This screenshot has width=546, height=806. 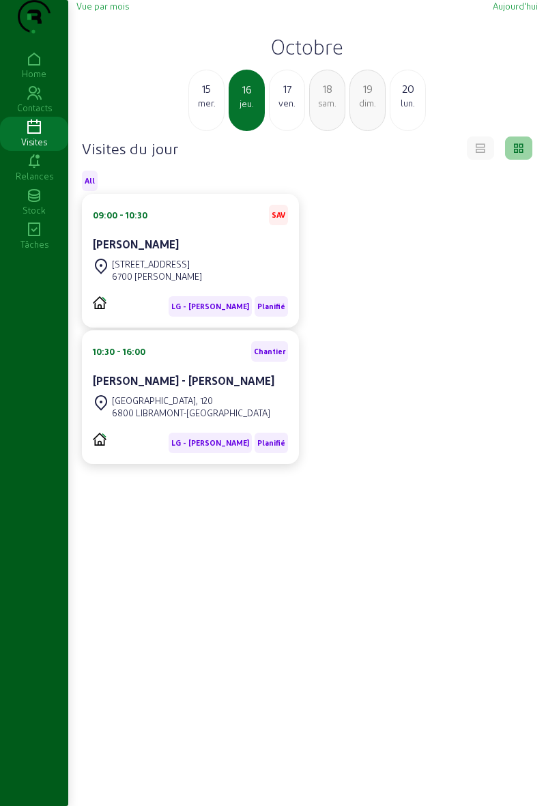 What do you see at coordinates (407, 103) in the screenshot?
I see `div: lun.` at bounding box center [407, 103].